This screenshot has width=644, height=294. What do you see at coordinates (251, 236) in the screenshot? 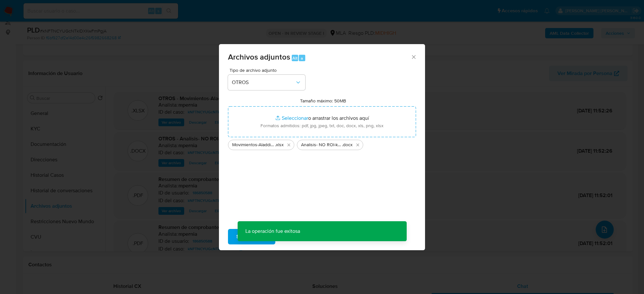
I see `span: Subir archivo` at bounding box center [251, 236].